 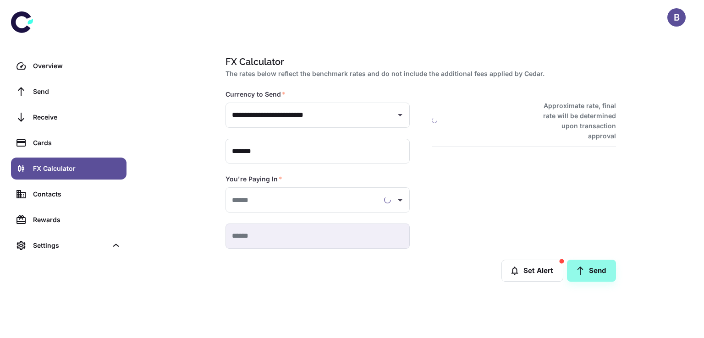 What do you see at coordinates (69, 66) in the screenshot?
I see `a: Overview` at bounding box center [69, 66].